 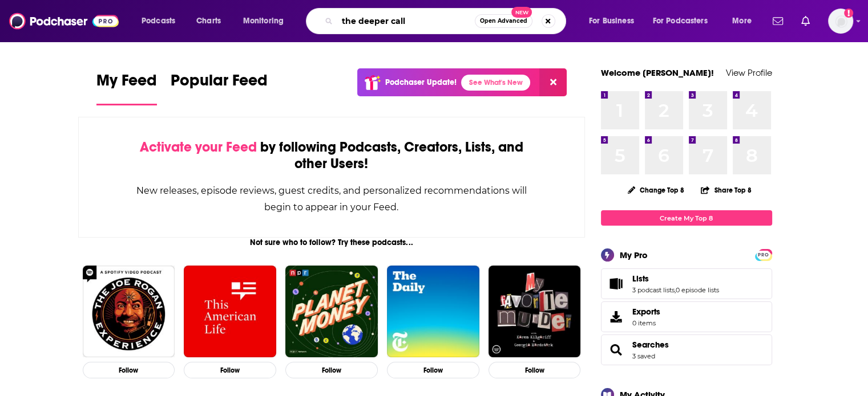 What do you see at coordinates (504, 21) in the screenshot?
I see `span: Open Advanced` at bounding box center [504, 21].